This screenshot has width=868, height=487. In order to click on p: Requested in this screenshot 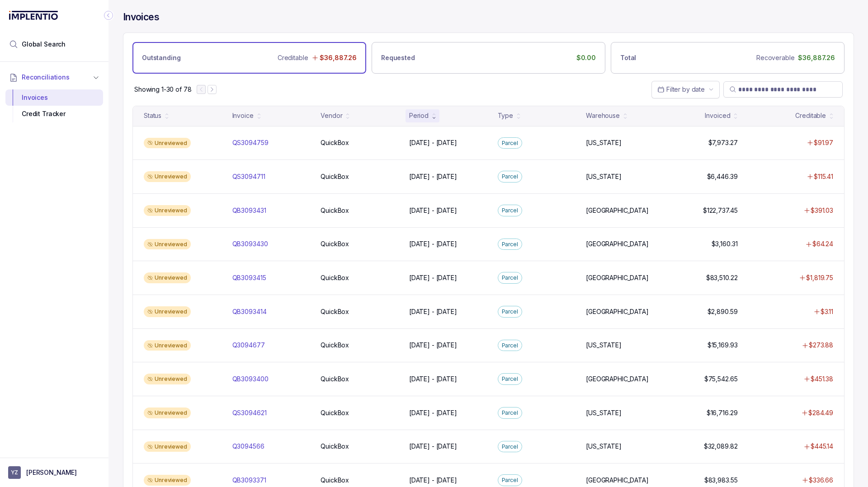, I will do `click(398, 58)`.